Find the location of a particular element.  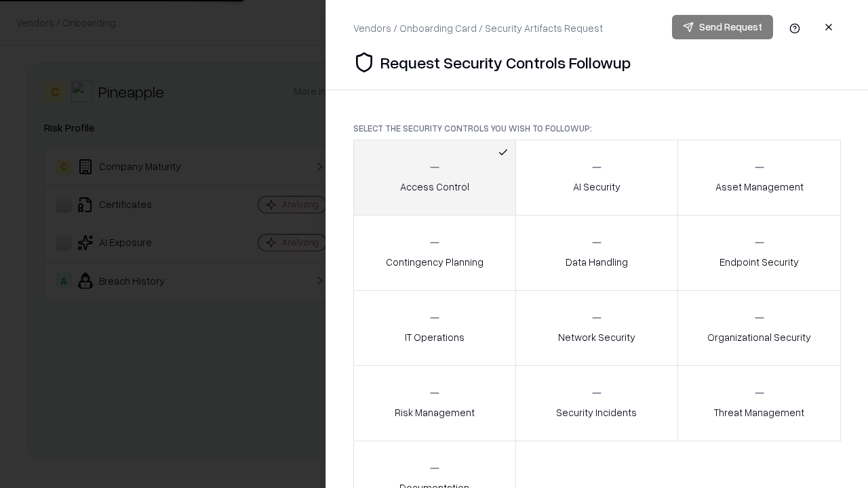

p: Request Security Controls Followup is located at coordinates (505, 63).